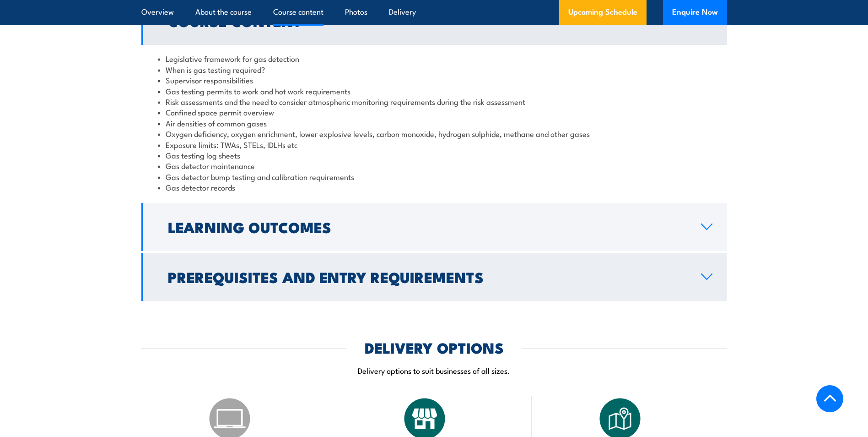  Describe the element at coordinates (435, 276) in the screenshot. I see `a: Prerequisites and Entry Requirements` at that location.